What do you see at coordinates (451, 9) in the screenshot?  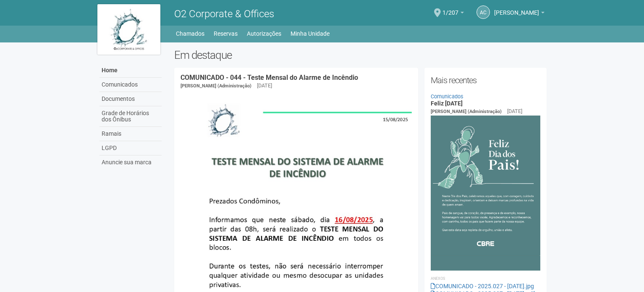 I see `span: 1/207` at bounding box center [451, 9].